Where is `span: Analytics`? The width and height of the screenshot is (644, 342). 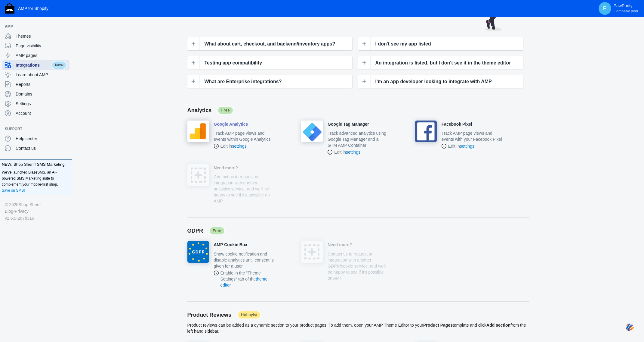 span: Analytics is located at coordinates (199, 111).